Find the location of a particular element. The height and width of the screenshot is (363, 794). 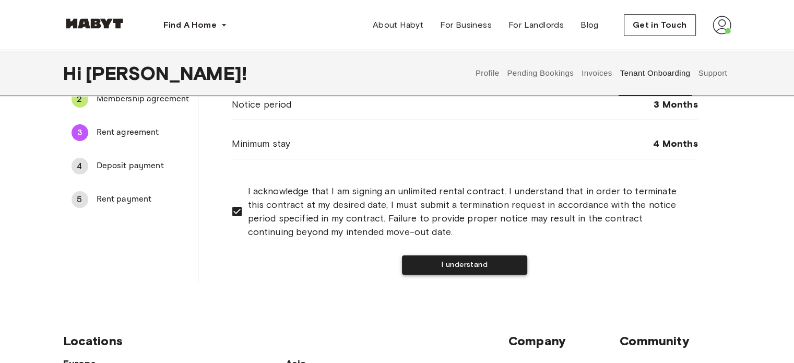

span: Find A Home is located at coordinates (190, 25).